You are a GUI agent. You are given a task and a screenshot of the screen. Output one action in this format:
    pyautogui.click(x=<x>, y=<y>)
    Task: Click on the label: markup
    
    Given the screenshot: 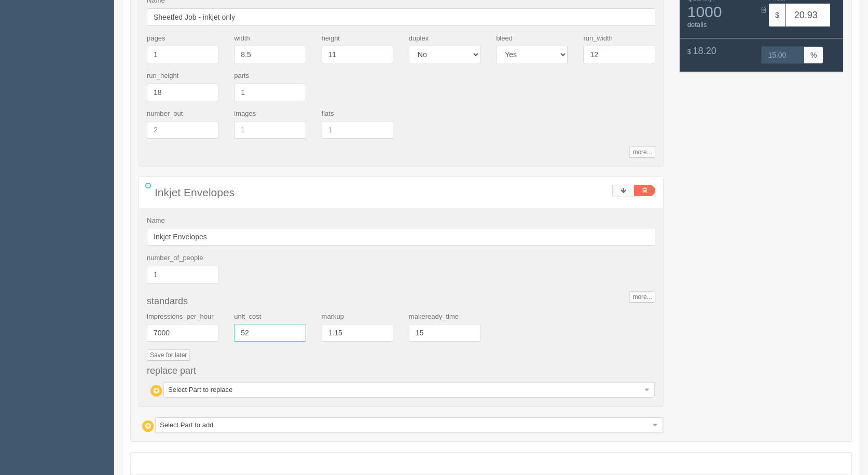 What is the action you would take?
    pyautogui.click(x=333, y=316)
    